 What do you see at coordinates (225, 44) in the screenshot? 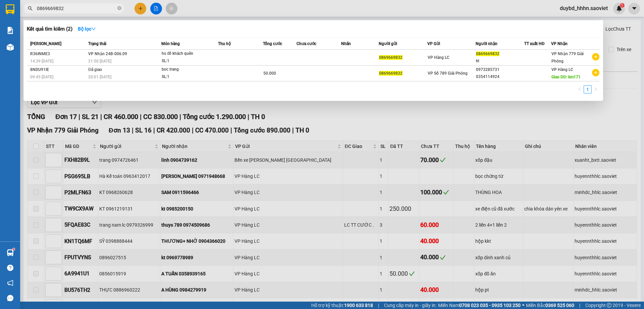
I see `span: Thu hộ` at bounding box center [225, 44].